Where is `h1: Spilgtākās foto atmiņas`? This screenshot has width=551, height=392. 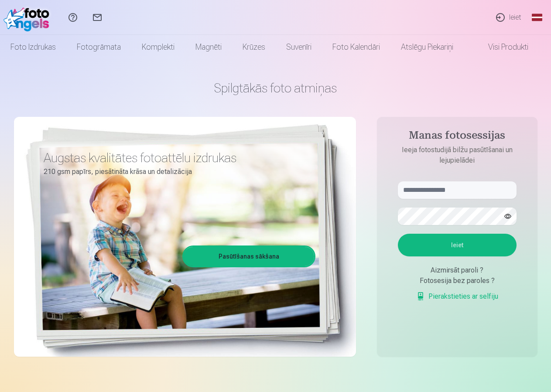
h1: Spilgtākās foto atmiņas is located at coordinates (276, 88).